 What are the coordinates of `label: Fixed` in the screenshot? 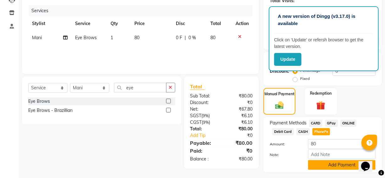 It's located at (305, 79).